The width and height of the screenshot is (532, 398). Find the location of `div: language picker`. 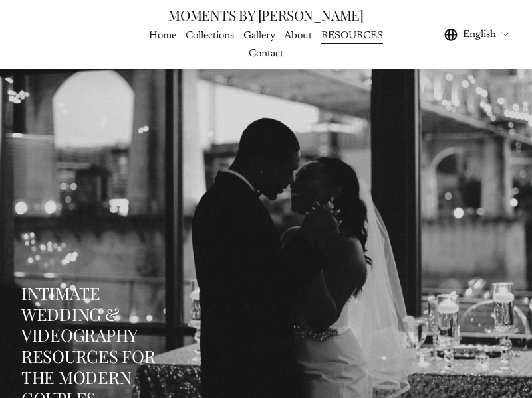

div: language picker is located at coordinates (477, 34).